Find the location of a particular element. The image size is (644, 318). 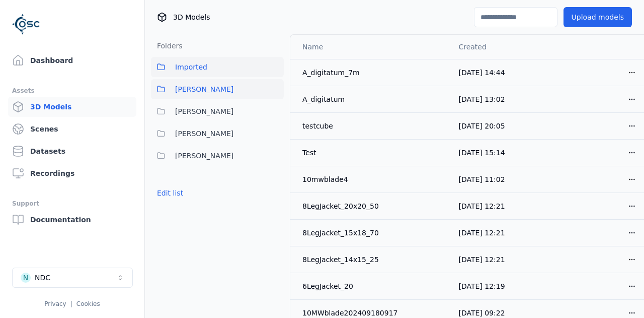

a: Recordings is located at coordinates (72, 173).